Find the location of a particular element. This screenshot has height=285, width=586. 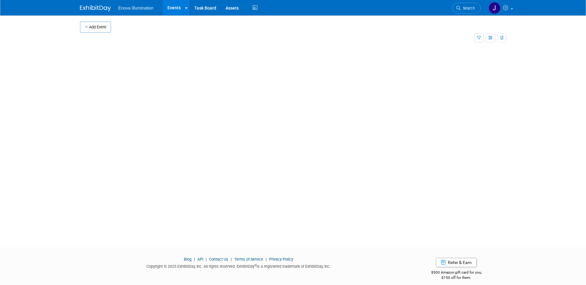

span: Enova Illumination is located at coordinates (136, 8).